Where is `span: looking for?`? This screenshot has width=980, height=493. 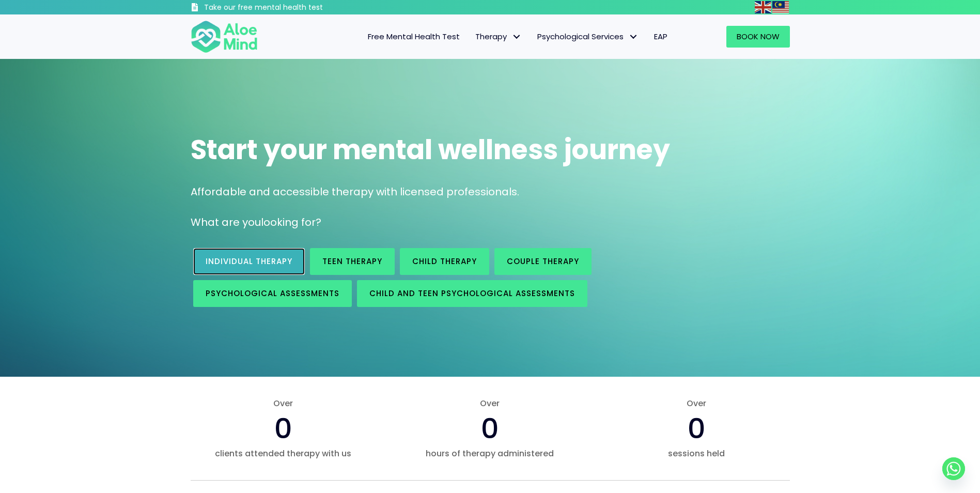 span: looking for? is located at coordinates (291, 222).